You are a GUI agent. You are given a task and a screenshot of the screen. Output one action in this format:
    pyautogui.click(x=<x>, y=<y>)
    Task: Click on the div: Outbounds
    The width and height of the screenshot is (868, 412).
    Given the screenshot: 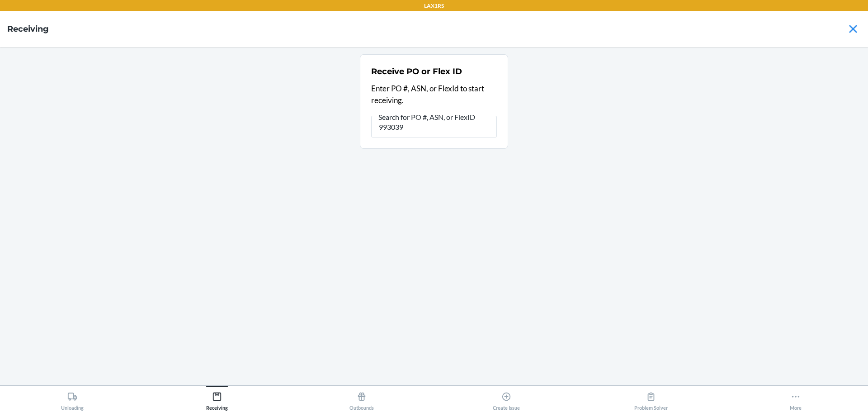 What is the action you would take?
    pyautogui.click(x=361, y=399)
    